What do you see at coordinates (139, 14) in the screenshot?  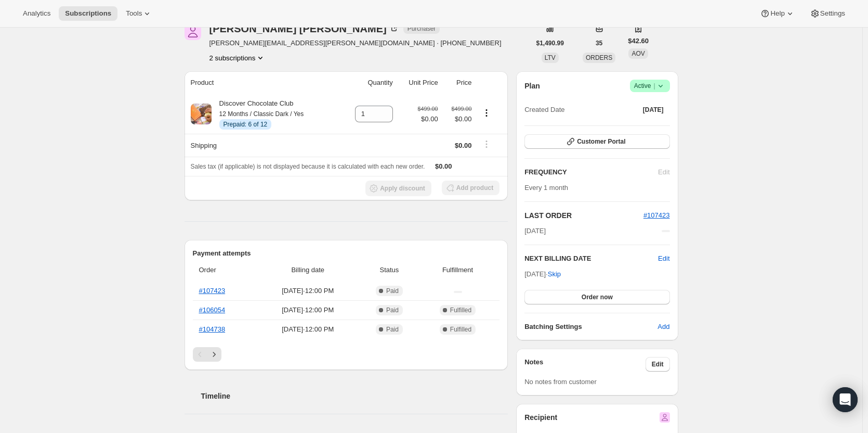 I see `button: Tools` at bounding box center [139, 14].